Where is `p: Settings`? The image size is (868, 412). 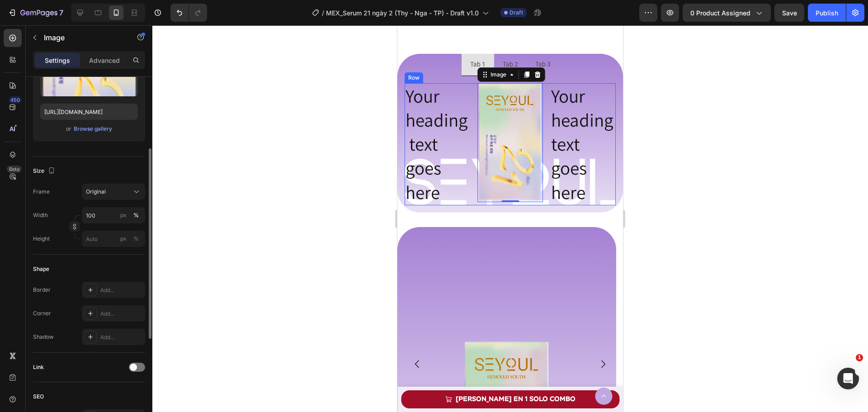 p: Settings is located at coordinates (57, 60).